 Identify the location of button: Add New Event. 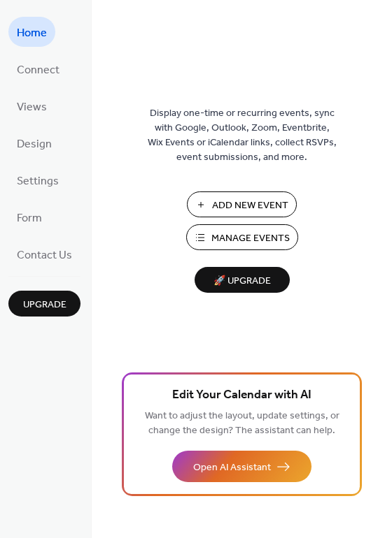
(242, 205).